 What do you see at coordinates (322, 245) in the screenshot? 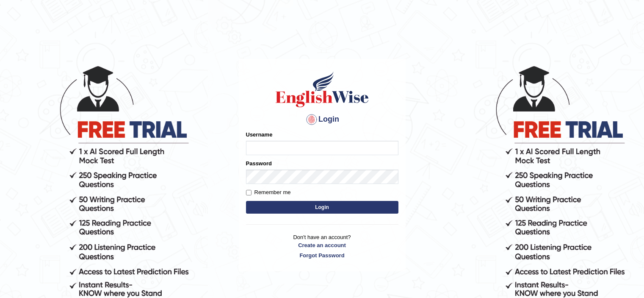
I see `a: Create an account` at bounding box center [322, 245].